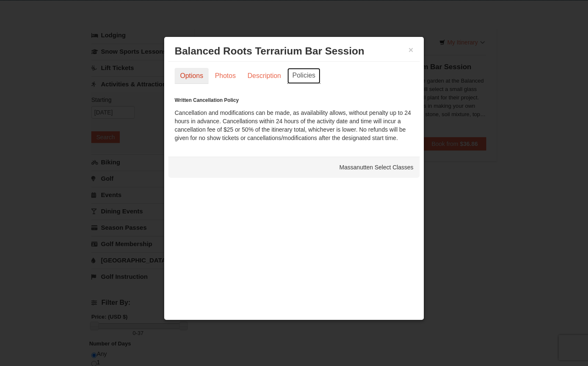  What do you see at coordinates (294, 100) in the screenshot?
I see `h6: Written Cancellation Policy` at bounding box center [294, 100].